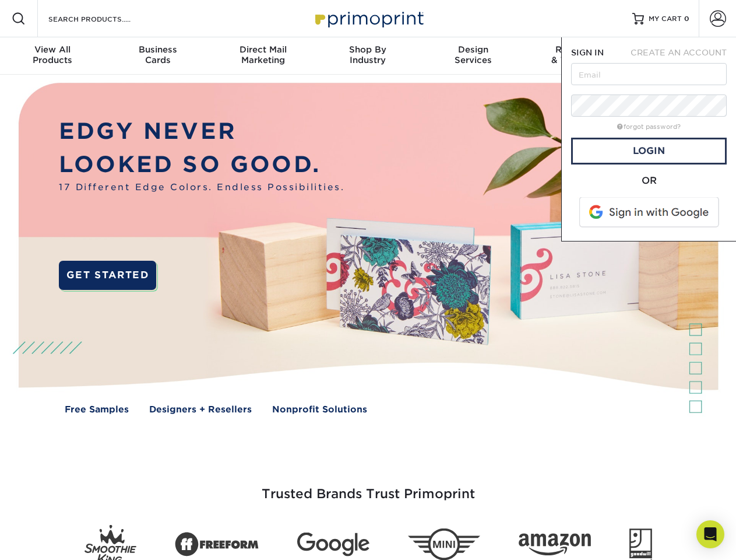  What do you see at coordinates (97, 409) in the screenshot?
I see `a: Free Samples` at bounding box center [97, 409].